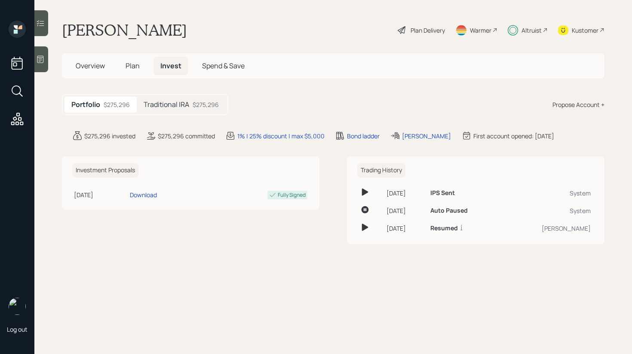 This screenshot has height=354, width=632. What do you see at coordinates (86, 104) in the screenshot?
I see `h5: Portfolio` at bounding box center [86, 104].